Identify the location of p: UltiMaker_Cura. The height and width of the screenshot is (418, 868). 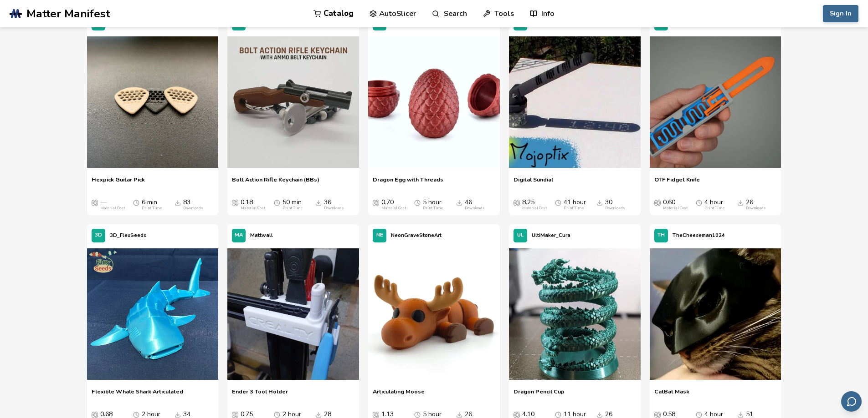
(551, 235).